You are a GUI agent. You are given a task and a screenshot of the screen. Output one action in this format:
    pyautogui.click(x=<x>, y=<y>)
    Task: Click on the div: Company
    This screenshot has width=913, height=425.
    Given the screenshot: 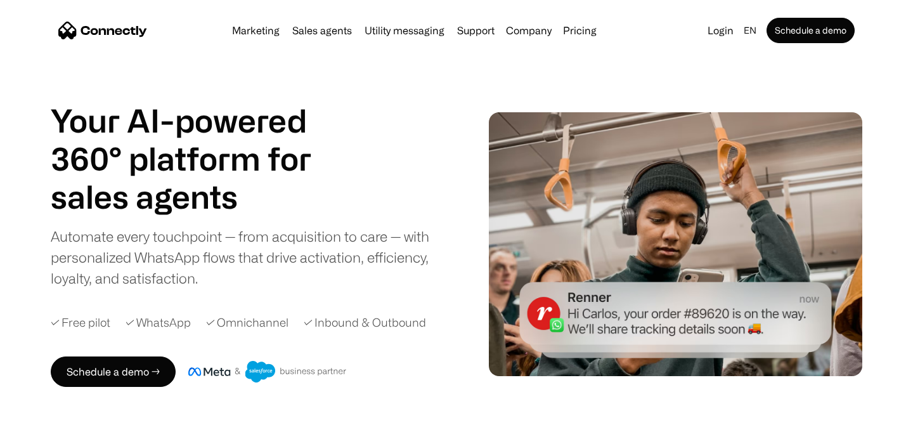 What is the action you would take?
    pyautogui.click(x=529, y=30)
    